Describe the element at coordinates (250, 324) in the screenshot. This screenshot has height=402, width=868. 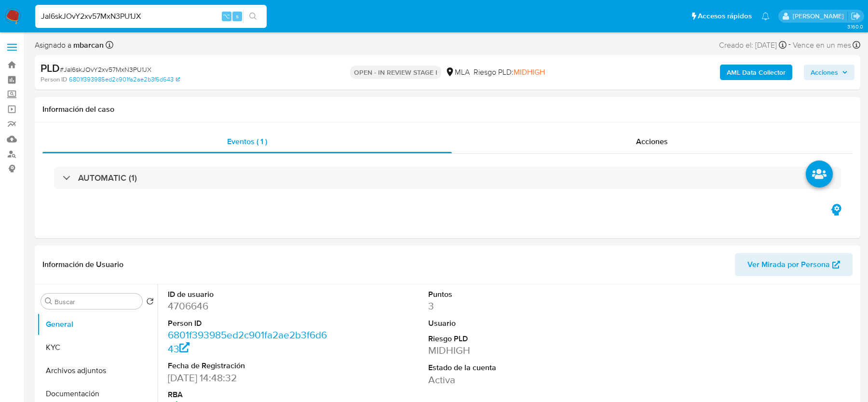
I see `dt: Person ID` at that location.